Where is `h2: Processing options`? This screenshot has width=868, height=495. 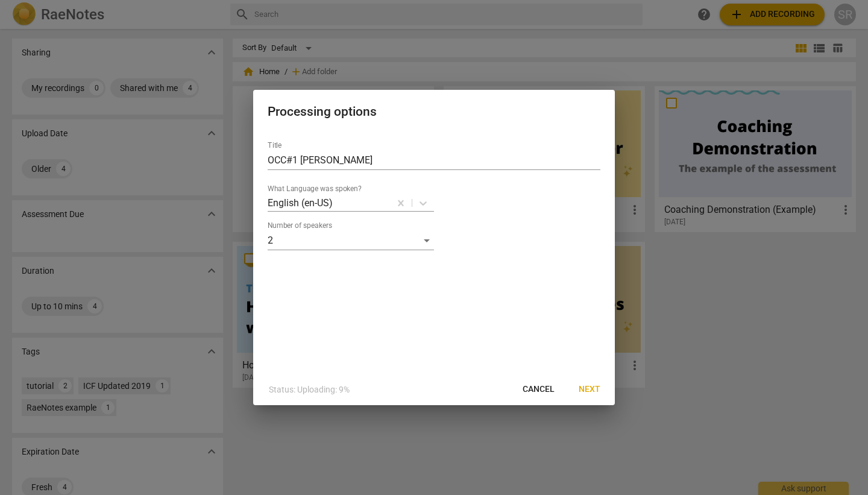
h2: Processing options is located at coordinates (434, 112).